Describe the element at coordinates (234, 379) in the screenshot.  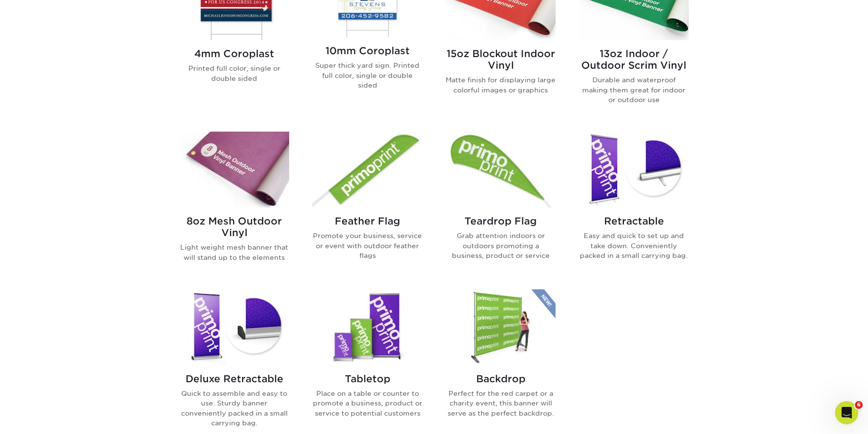
I see `h2: Deluxe Retractable` at that location.